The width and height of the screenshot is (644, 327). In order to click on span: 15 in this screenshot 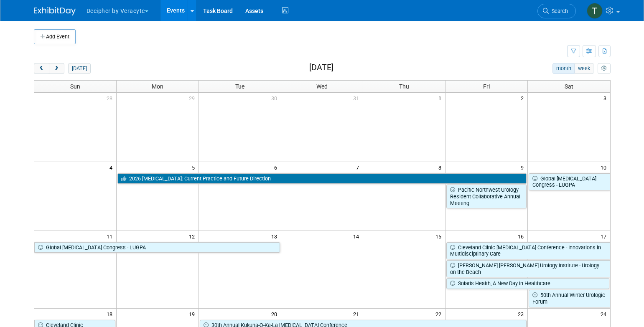, I will do `click(440, 236)`.